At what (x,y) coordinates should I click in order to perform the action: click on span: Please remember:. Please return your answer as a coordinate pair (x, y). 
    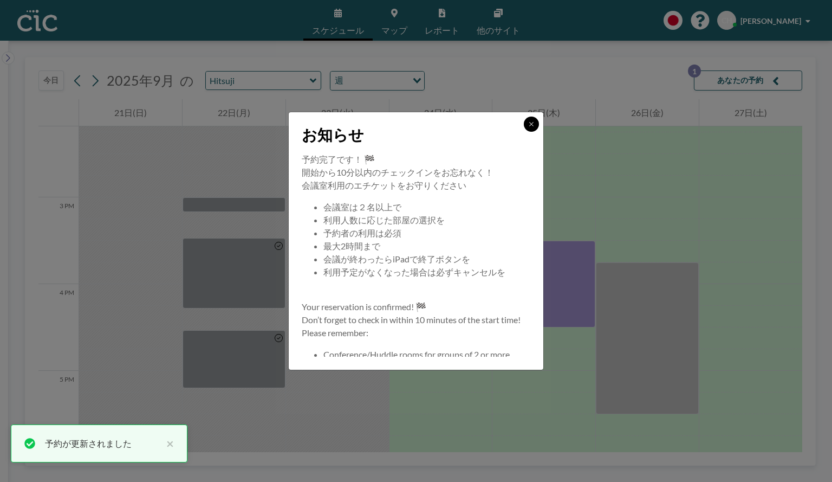
    Looking at the image, I should click on (335, 332).